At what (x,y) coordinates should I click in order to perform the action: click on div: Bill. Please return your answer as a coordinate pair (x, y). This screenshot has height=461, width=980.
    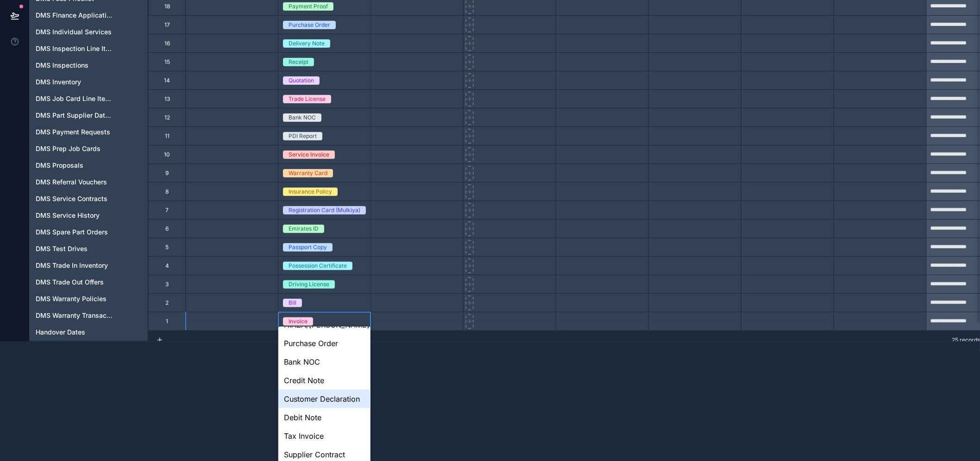
    Looking at the image, I should click on (293, 303).